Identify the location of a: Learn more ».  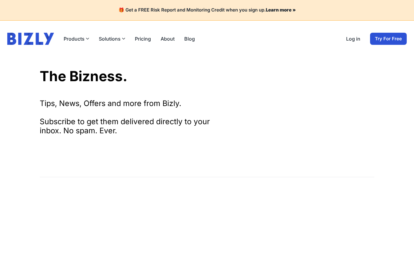
(281, 10).